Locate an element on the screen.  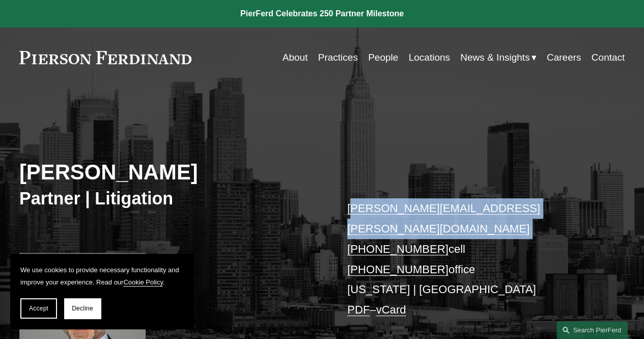
a: vCard is located at coordinates (391, 309).